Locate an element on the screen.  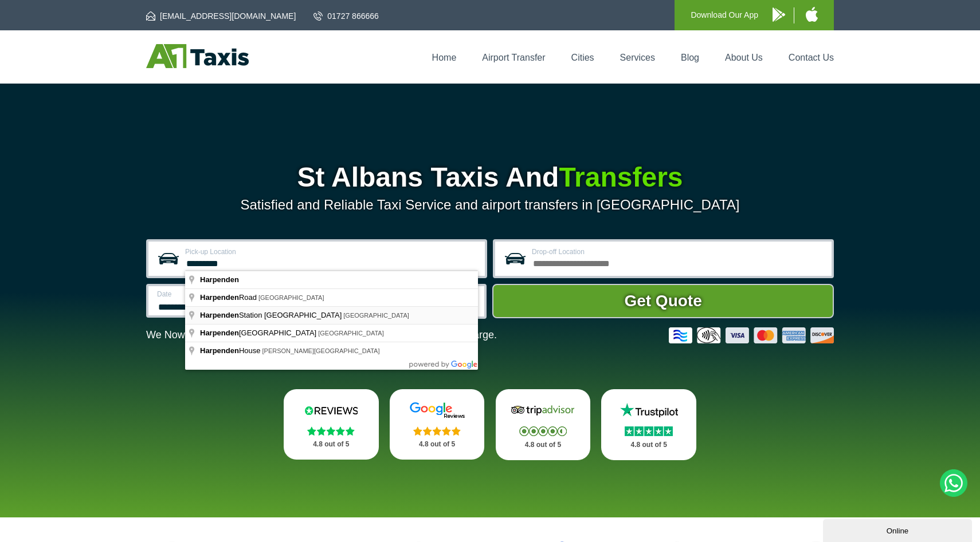
a: Contact Us is located at coordinates (811, 57).